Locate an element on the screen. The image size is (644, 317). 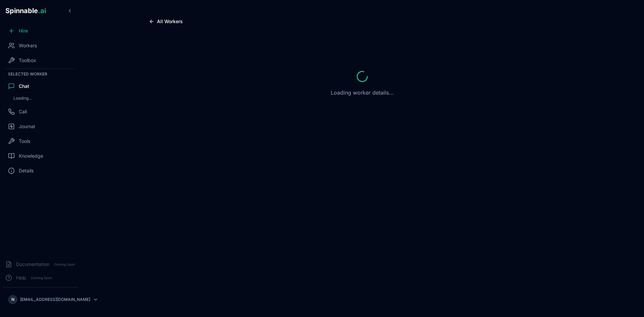
span: Workers is located at coordinates (28, 46).